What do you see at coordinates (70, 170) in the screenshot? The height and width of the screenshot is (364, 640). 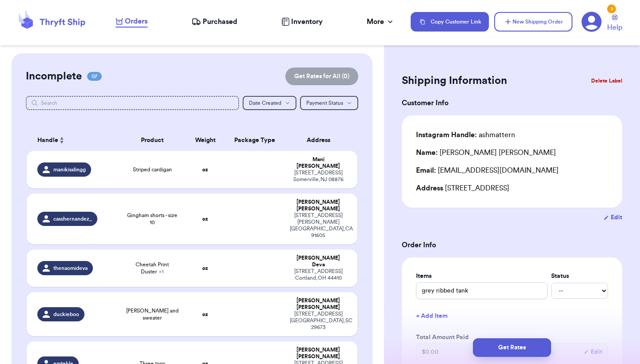 I see `span: manikisslingg` at bounding box center [70, 170].